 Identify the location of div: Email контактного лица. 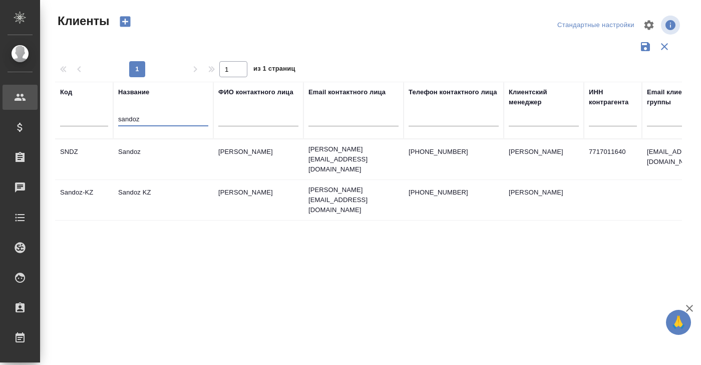
(347, 92).